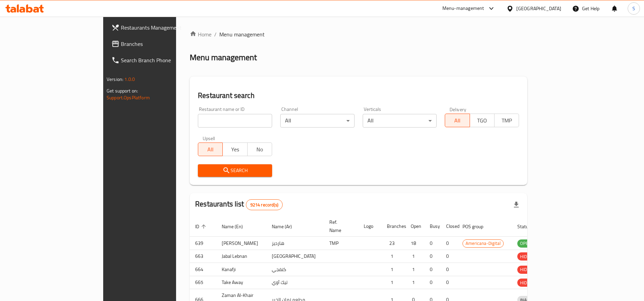  Describe the element at coordinates (241, 282) in the screenshot. I see `td: Take Away` at that location.